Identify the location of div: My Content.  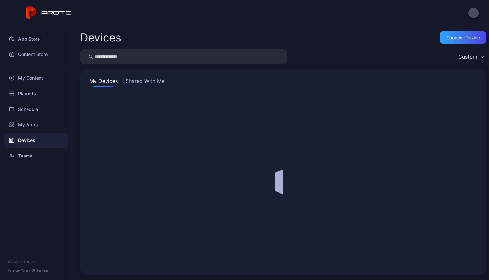
(36, 78).